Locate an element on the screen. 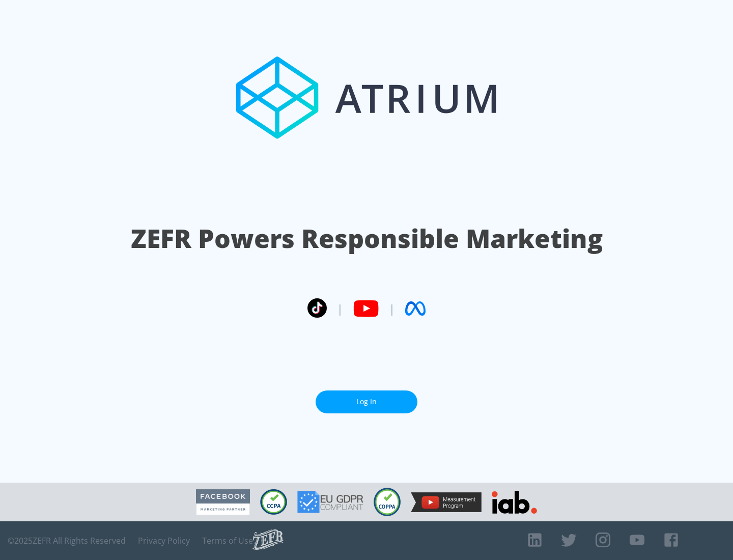 The width and height of the screenshot is (733, 560). img: GDPR Compliant is located at coordinates (331, 502).